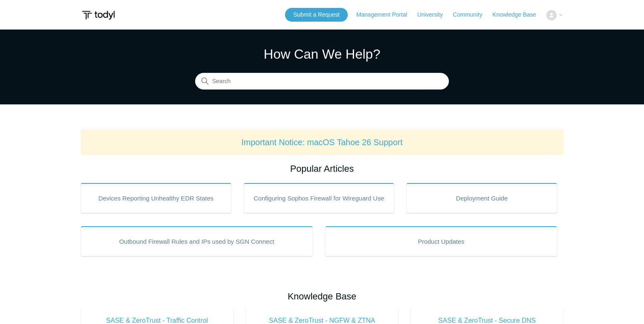  Describe the element at coordinates (322, 142) in the screenshot. I see `a: Important Notice: macOS Tahoe 26 Support` at that location.